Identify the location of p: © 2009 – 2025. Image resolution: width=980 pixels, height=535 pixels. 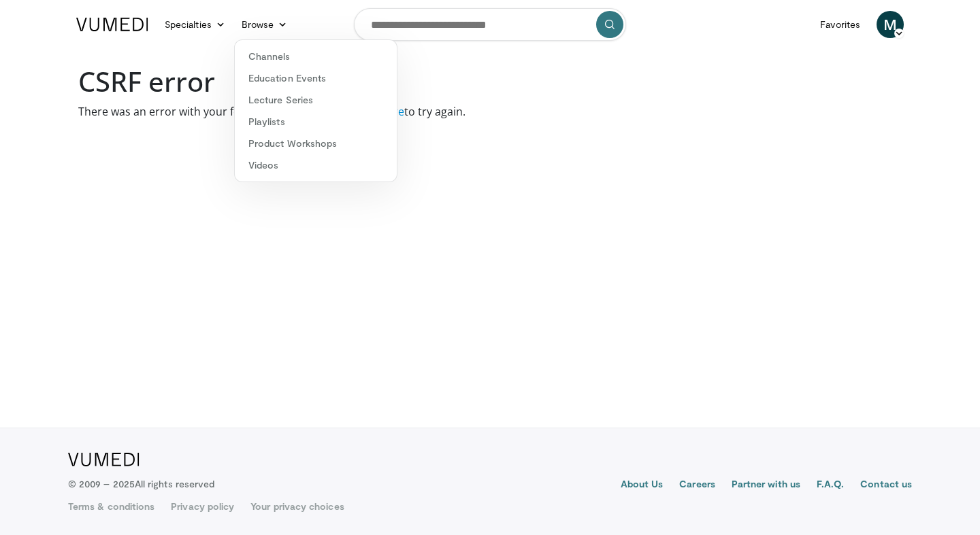
(141, 485).